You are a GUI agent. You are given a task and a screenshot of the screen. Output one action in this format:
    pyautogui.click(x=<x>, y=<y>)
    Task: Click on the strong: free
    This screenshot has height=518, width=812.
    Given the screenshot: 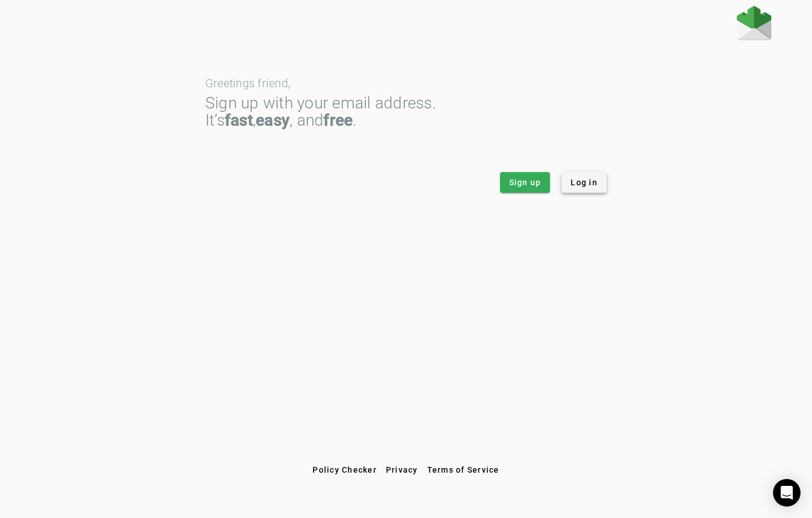 What is the action you would take?
    pyautogui.click(x=338, y=120)
    